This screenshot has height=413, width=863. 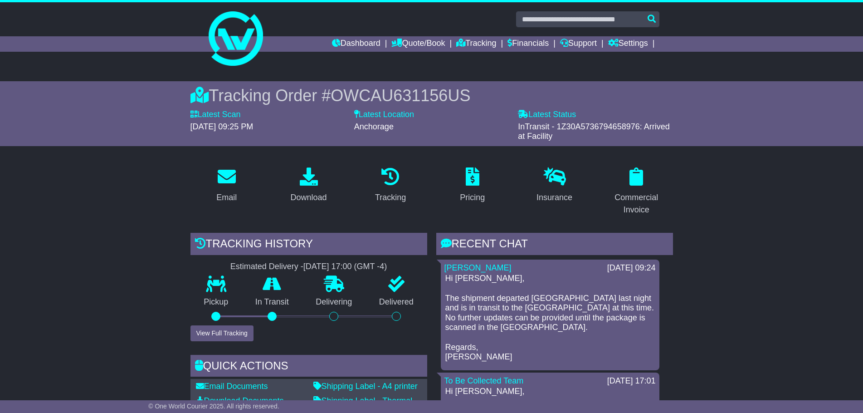 I want to click on a: Pricing, so click(x=472, y=186).